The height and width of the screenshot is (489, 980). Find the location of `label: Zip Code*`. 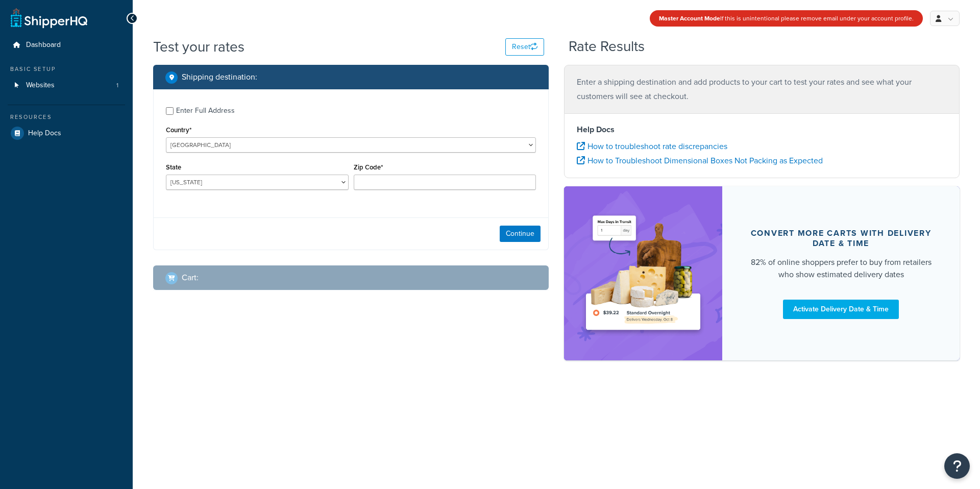

label: Zip Code* is located at coordinates (368, 167).